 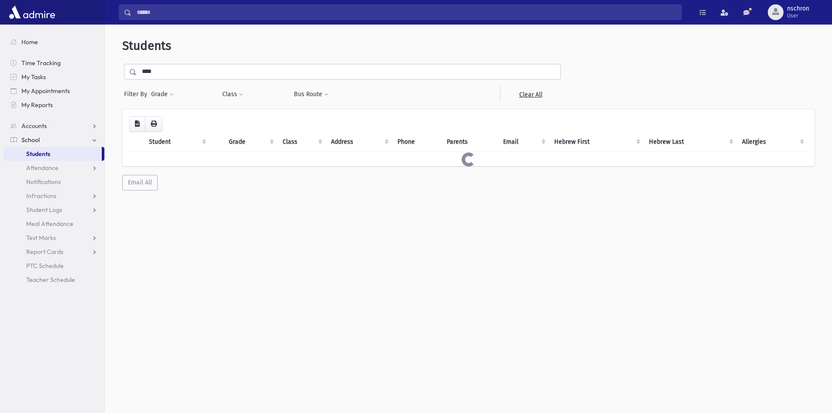 I want to click on button: Grade, so click(x=162, y=94).